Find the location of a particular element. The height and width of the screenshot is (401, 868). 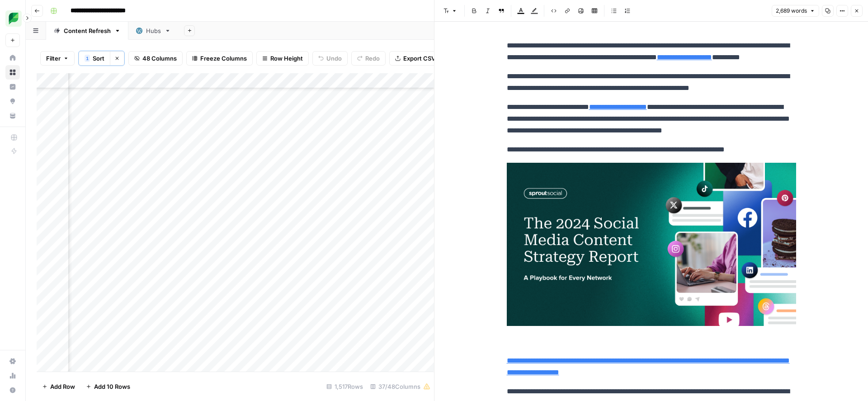

span: Filter is located at coordinates (54, 58).